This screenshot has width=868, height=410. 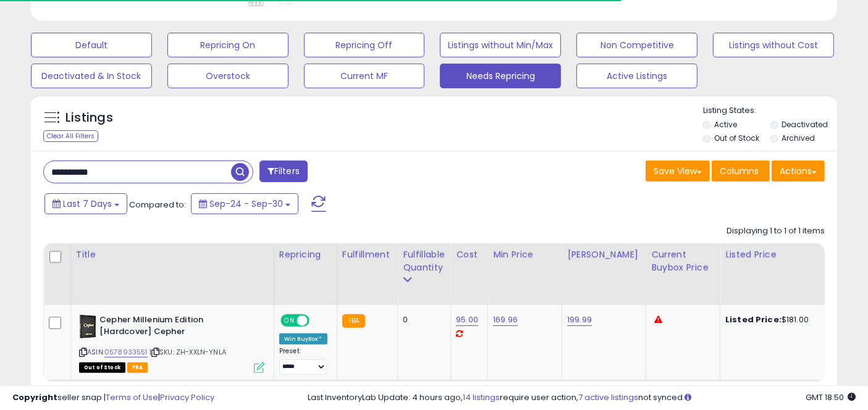 I want to click on button: Default, so click(x=92, y=45).